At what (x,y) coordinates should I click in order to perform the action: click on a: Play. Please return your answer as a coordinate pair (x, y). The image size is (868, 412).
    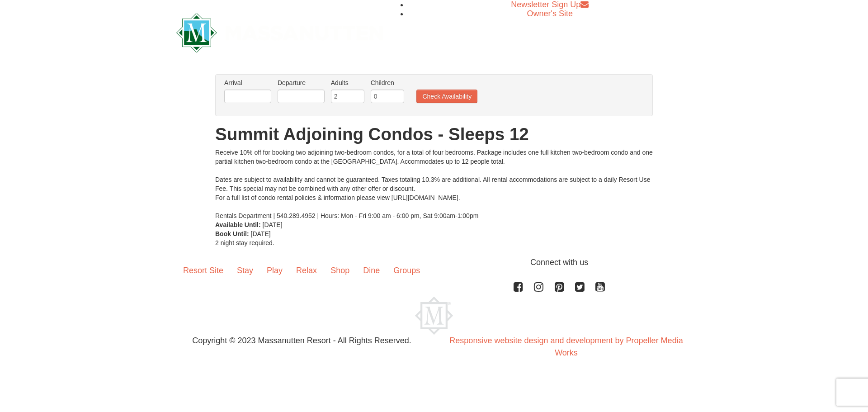
    Looking at the image, I should click on (274, 270).